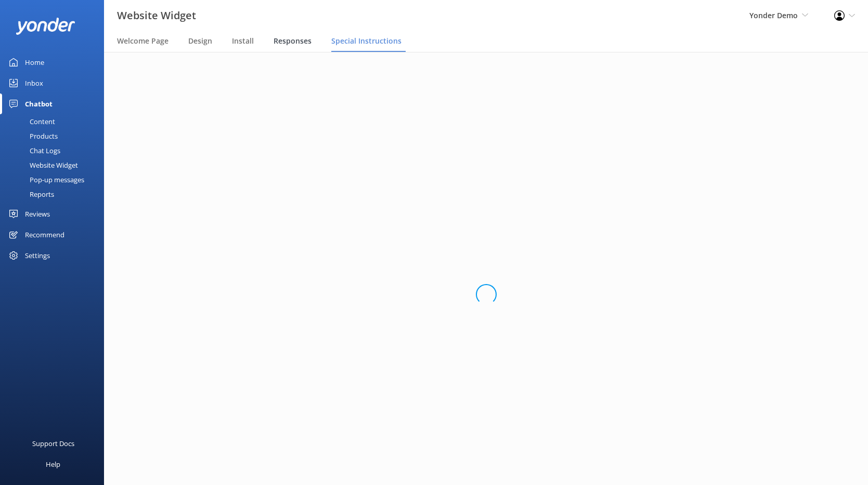 This screenshot has width=868, height=485. Describe the element at coordinates (38, 214) in the screenshot. I see `div: Reviews` at that location.